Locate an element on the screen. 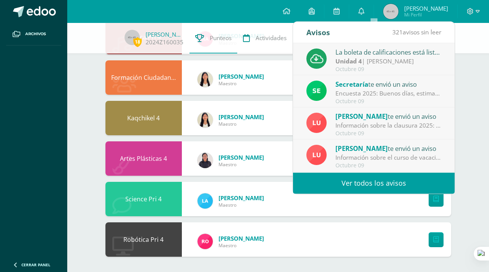 The width and height of the screenshot is (489, 272). img: 9da3088d62af08448fc7f84c2a45557a.png is located at coordinates (205, 201).